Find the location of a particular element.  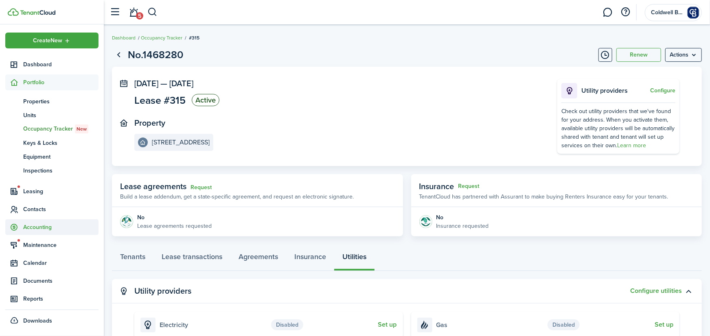

button: Configure is located at coordinates (663, 91).